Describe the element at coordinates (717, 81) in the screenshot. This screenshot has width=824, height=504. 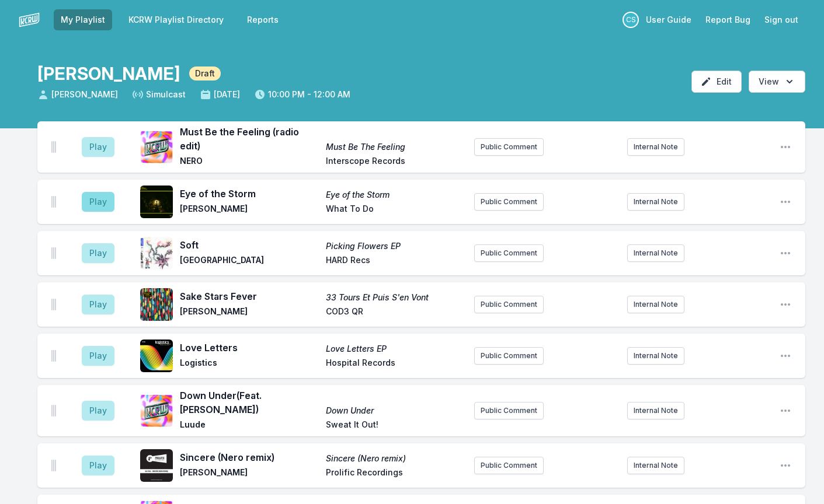
I see `button: Edit` at that location.